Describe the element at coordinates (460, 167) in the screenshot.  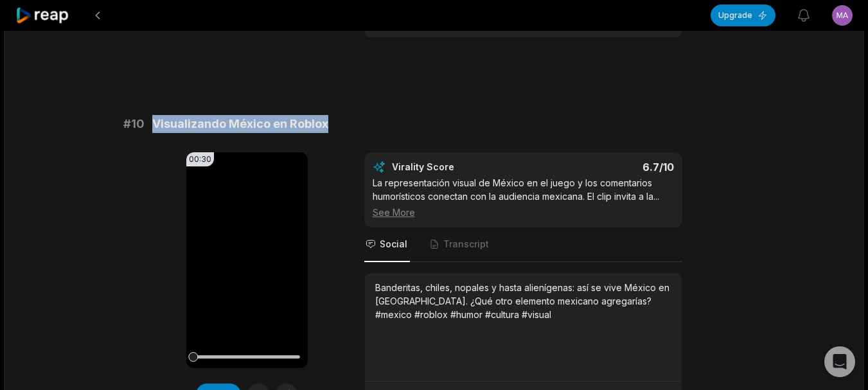
I see `div: Virality Score` at that location.